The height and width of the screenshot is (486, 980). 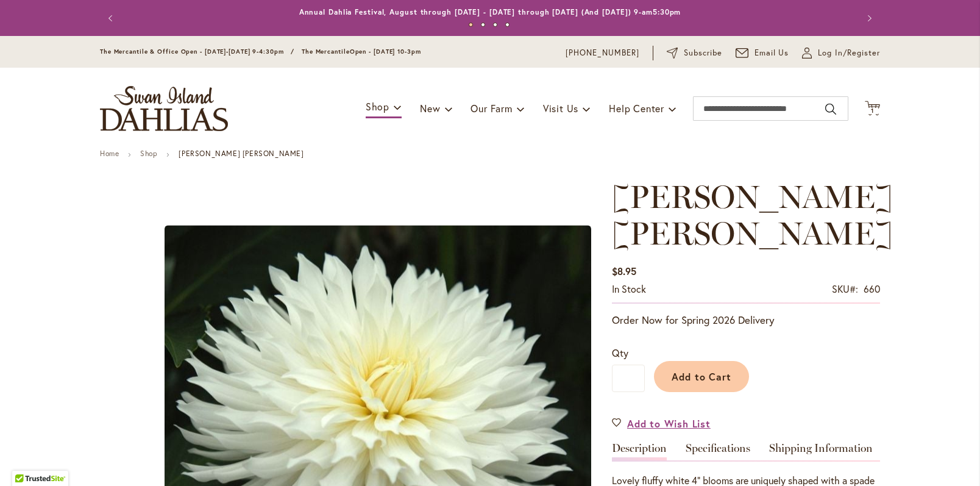 What do you see at coordinates (746, 320) in the screenshot?
I see `p: Order Now for Spring 2026 Delivery` at bounding box center [746, 320].